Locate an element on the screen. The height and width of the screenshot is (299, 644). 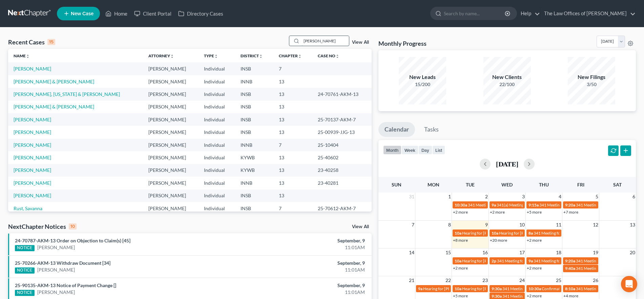
span: 26 is located at coordinates (595, 280).